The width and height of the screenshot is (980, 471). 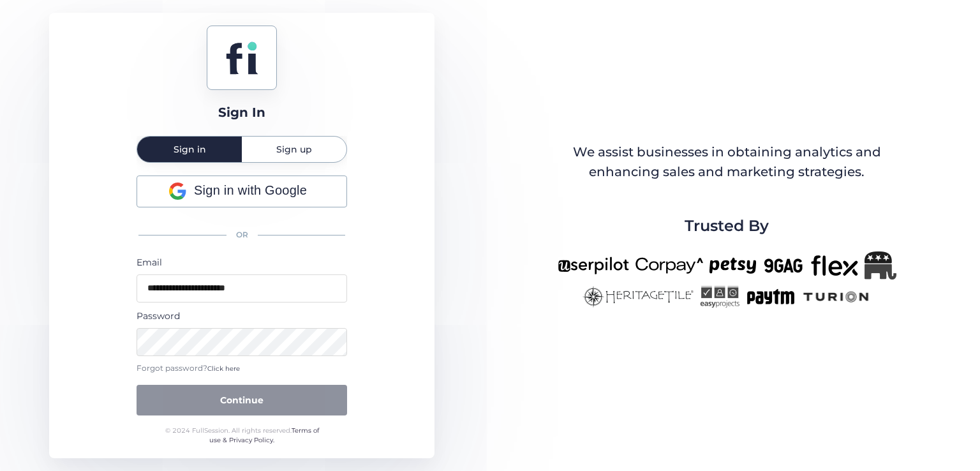 What do you see at coordinates (835, 266) in the screenshot?
I see `img: flex-new.png` at bounding box center [835, 266].